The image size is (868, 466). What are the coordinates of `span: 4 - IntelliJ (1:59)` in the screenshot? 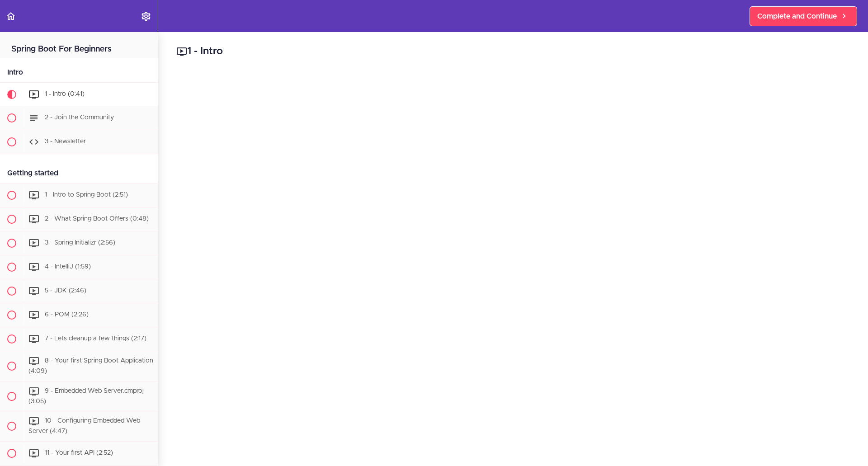 It's located at (68, 267).